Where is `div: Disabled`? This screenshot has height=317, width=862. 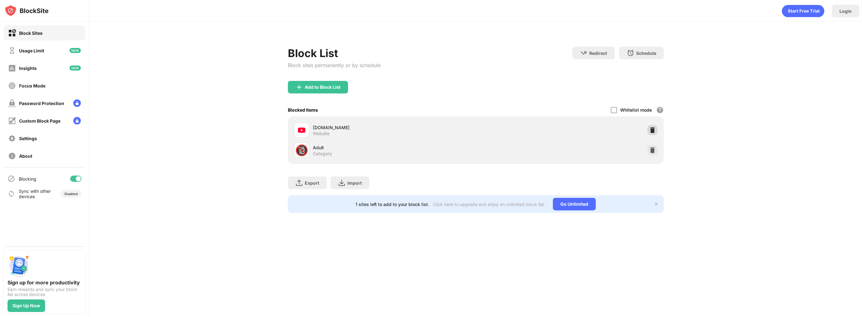
div: Disabled is located at coordinates (71, 194).